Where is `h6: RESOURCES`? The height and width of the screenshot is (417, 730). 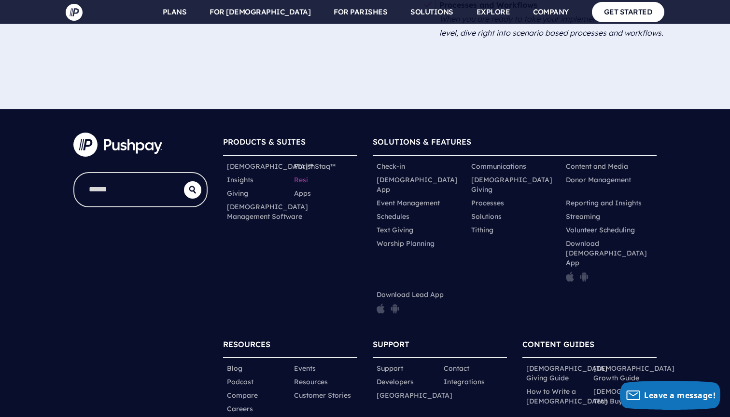 h6: RESOURCES is located at coordinates (290, 346).